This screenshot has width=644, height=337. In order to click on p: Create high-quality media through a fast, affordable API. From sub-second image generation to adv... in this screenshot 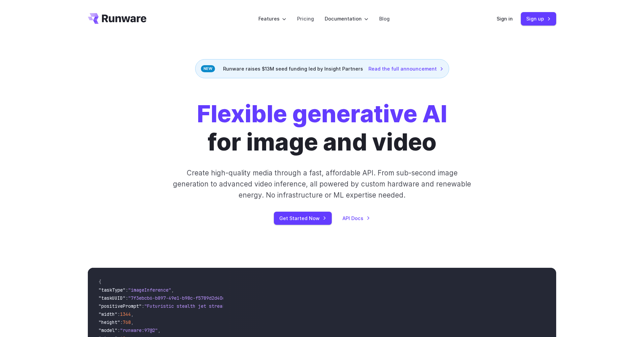, I will do `click(322, 184)`.